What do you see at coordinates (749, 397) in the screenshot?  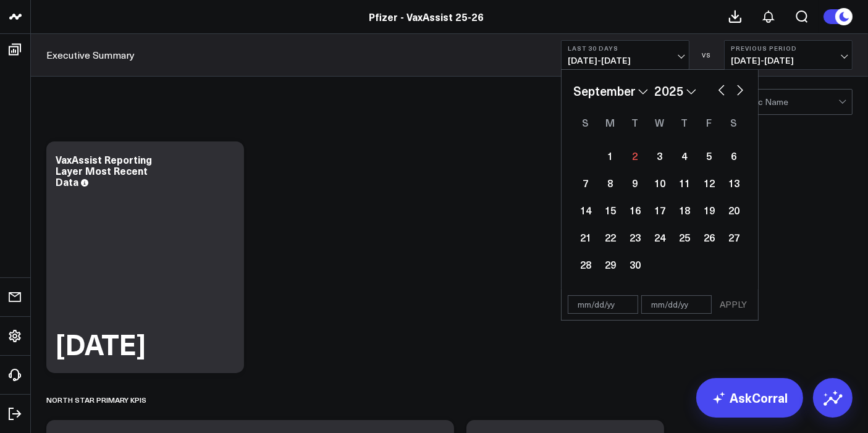 I see `a: AskCorral` at bounding box center [749, 397].